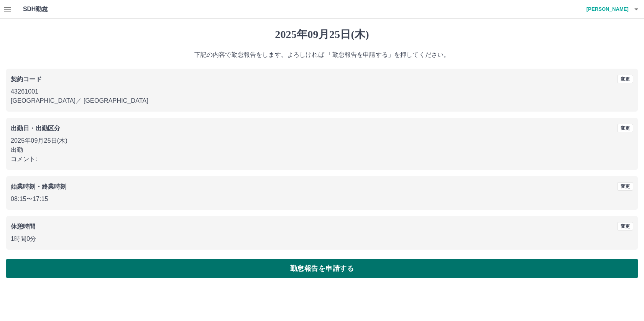  What do you see at coordinates (23, 226) in the screenshot?
I see `b: 休憩時間` at bounding box center [23, 226].